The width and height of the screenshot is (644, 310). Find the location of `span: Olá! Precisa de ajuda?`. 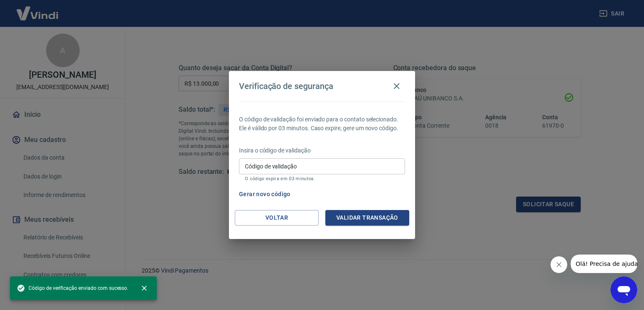

span: Olá! Precisa de ajuda? is located at coordinates (38, 9).